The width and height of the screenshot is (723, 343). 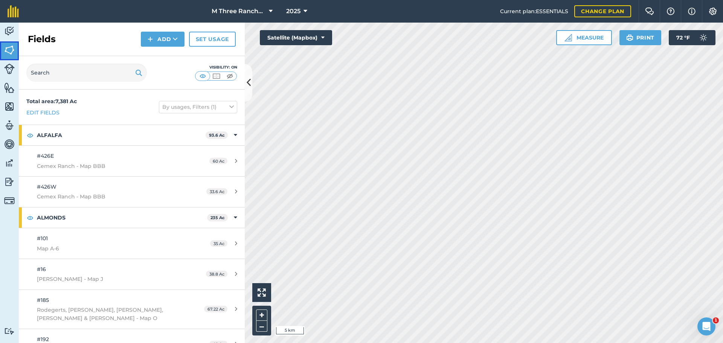 What do you see at coordinates (108, 248) in the screenshot?
I see `span: Map A-6` at bounding box center [108, 248].